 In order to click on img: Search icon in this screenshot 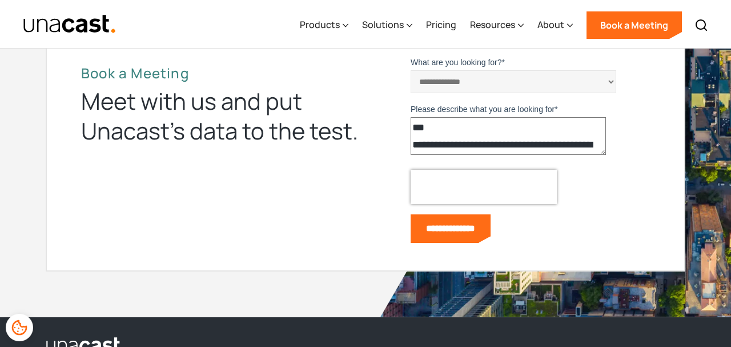, I will do `click(701, 25)`.